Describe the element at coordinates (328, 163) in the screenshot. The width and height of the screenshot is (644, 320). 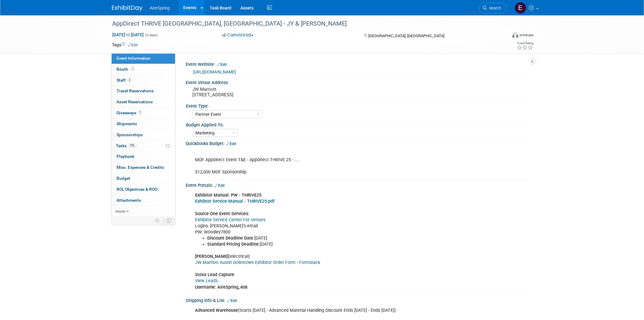
I see `div: MDF AppDirect Event T&E - AppDirect THRIVE 25 - .... $12,000 MDF Sponsorship` at that location.